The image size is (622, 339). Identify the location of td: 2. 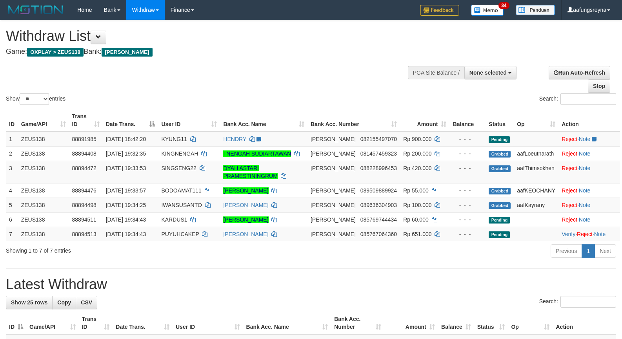
(12, 153).